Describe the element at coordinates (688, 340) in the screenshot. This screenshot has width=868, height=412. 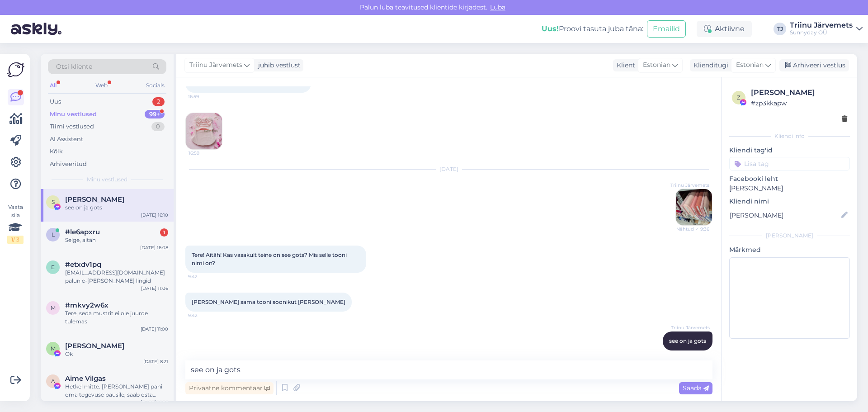
I see `span: see on ja gots` at that location.